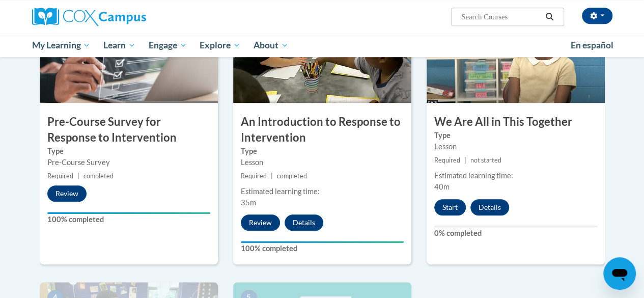 This screenshot has width=644, height=298. What do you see at coordinates (592, 45) in the screenshot?
I see `a: En español` at bounding box center [592, 45].